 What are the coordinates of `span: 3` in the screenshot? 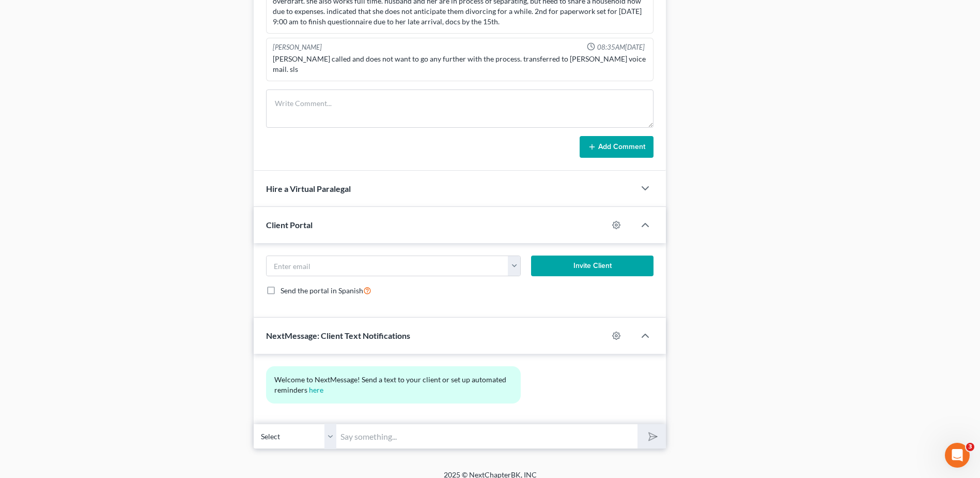 It's located at (971, 447).